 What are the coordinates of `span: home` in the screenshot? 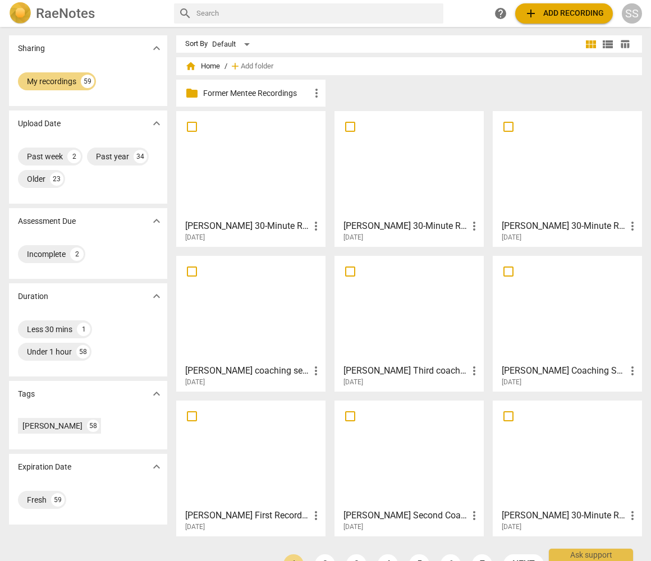 It's located at (191, 66).